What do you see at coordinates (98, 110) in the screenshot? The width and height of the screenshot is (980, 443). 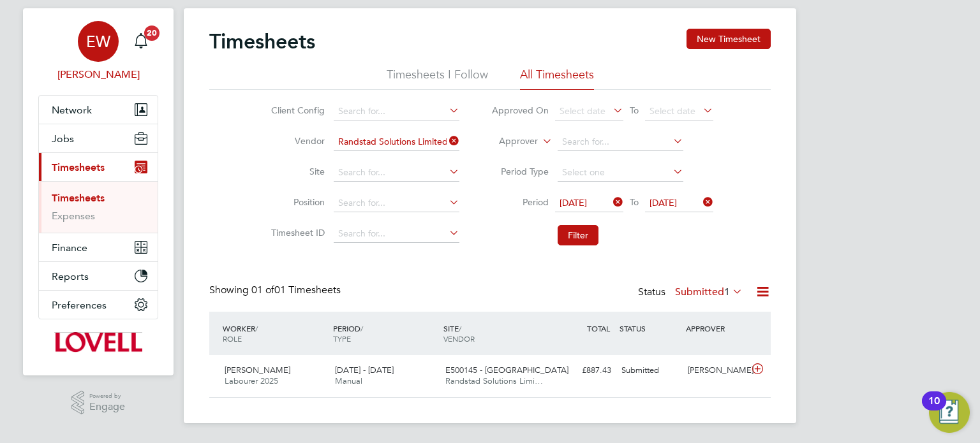 I see `button: Network` at bounding box center [98, 110].